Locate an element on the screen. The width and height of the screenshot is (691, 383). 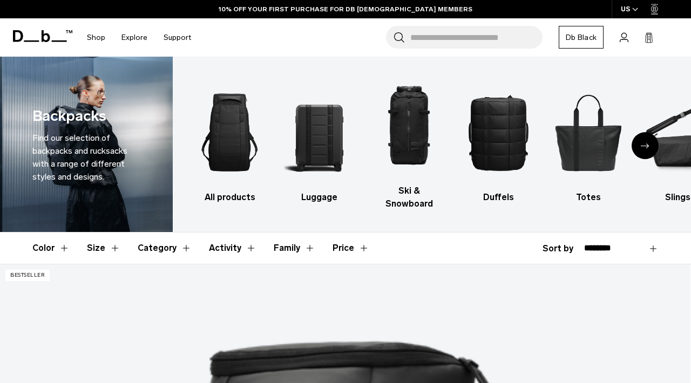
a: Db Ski & Snowboard is located at coordinates (409, 141).